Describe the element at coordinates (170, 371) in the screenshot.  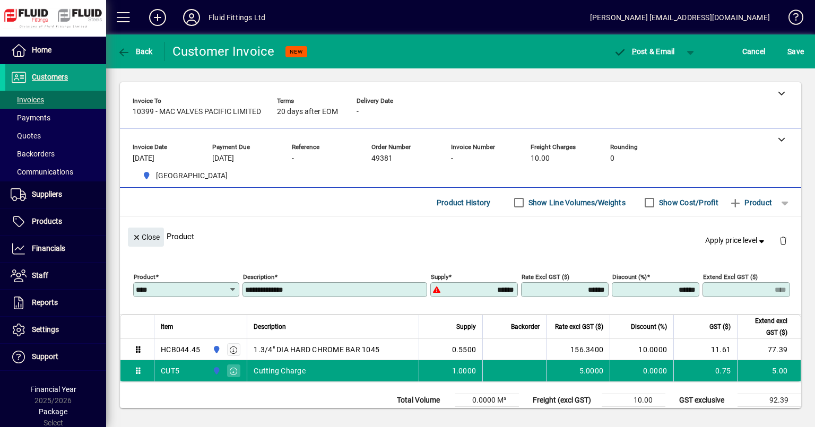
I see `div: CUT5` at that location.